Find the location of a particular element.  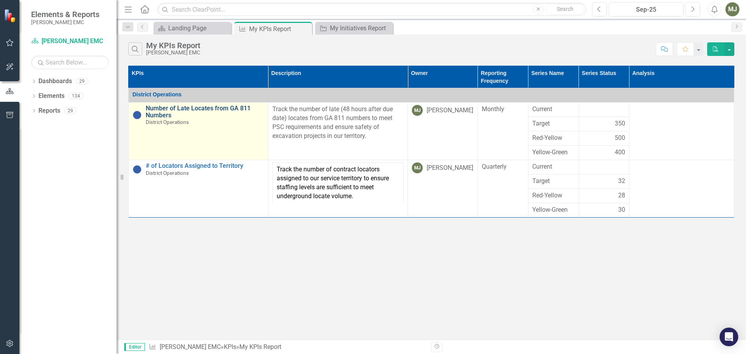

span: 350 is located at coordinates (620, 124).